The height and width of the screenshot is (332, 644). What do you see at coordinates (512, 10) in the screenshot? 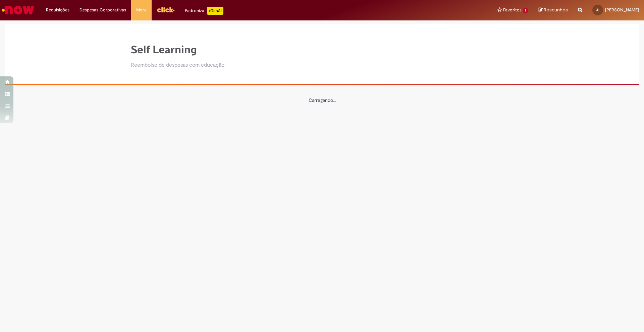
I see `span: Favoritos` at bounding box center [512, 10].